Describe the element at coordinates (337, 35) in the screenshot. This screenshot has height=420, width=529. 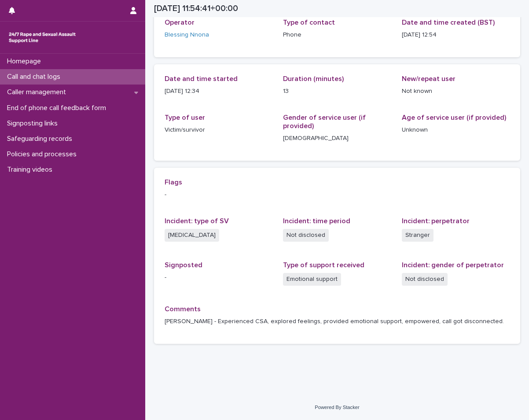
I see `p: Phone` at that location.